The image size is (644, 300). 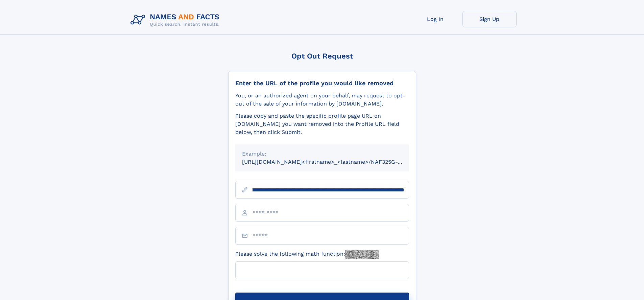 What do you see at coordinates (489, 19) in the screenshot?
I see `a: Sign Up` at bounding box center [489, 19].